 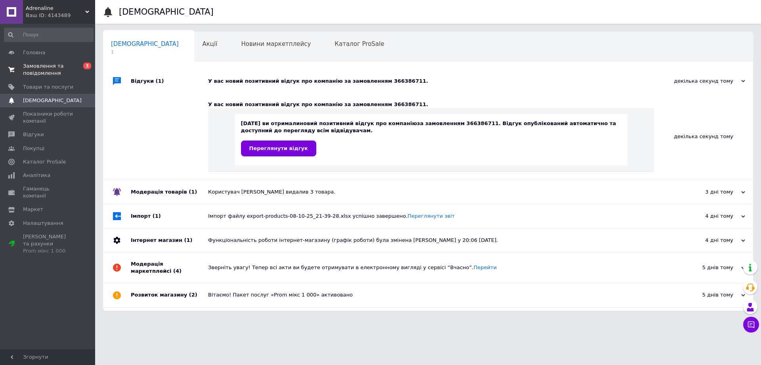 I want to click on div: Вітаємо! Пакет послуг «Prom мікс 1 000» активовано, so click(x=437, y=295).